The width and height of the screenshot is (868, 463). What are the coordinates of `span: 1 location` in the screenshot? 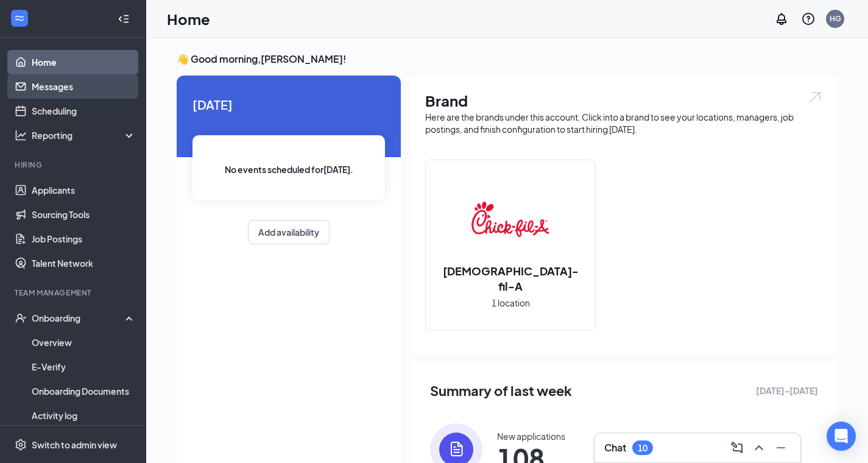 It's located at (511, 303).